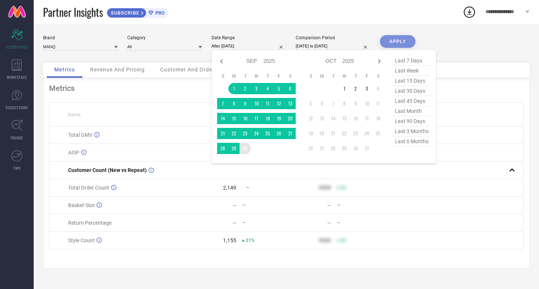  I want to click on td: Fri Oct 03 2025, so click(367, 89).